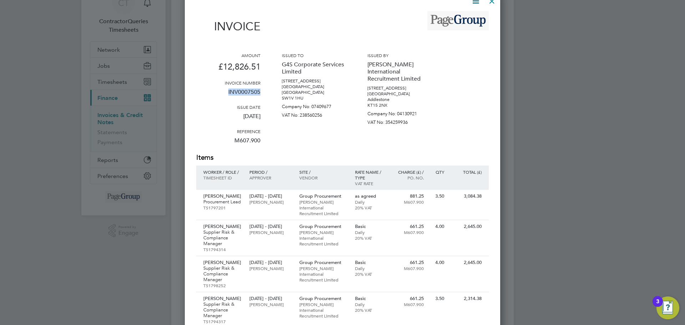 This screenshot has width=685, height=325. Describe the element at coordinates (408, 196) in the screenshot. I see `p: 881.25` at that location.